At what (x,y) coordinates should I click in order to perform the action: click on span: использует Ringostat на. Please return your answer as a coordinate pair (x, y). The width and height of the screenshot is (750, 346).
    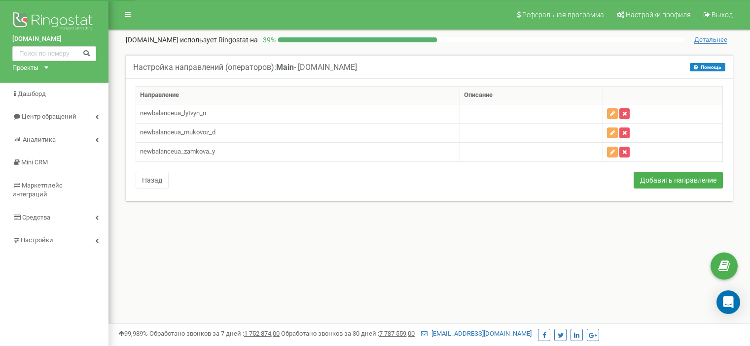
    Looking at the image, I should click on (219, 40).